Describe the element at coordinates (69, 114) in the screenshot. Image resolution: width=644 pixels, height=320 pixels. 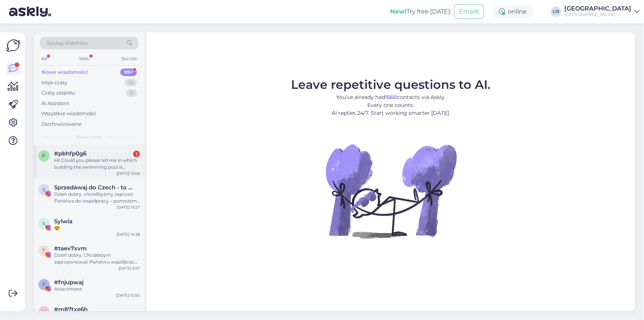
I see `div: Wszystkie wiadomości` at that location.